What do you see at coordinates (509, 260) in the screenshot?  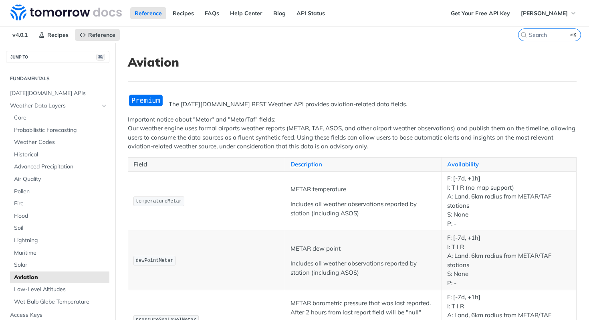 I see `p: F: [-7d, +1h] I: T I R A: Land, 6km radius from METAR/TAF stations S: None P: -` at bounding box center [509, 260].